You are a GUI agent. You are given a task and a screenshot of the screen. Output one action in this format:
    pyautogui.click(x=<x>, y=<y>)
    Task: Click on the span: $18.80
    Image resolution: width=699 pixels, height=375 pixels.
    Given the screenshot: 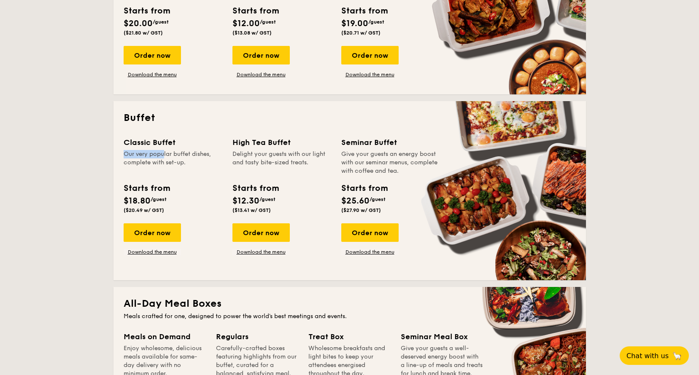 What is the action you would take?
    pyautogui.click(x=137, y=201)
    